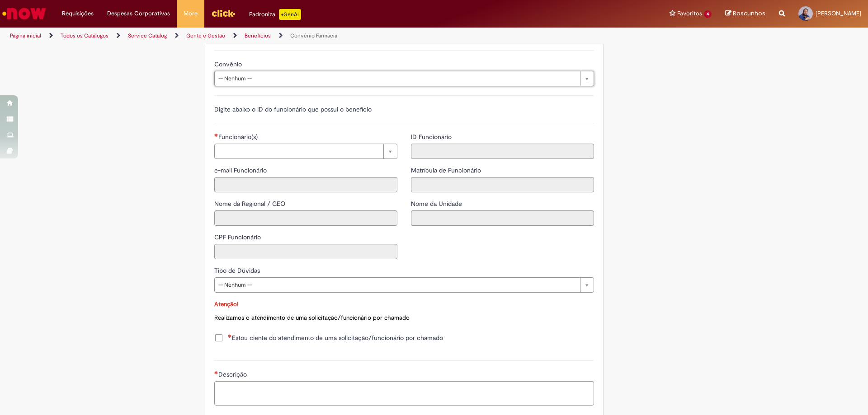 The image size is (868, 415). What do you see at coordinates (205, 36) in the screenshot?
I see `a: Gente e Gestão` at bounding box center [205, 36].